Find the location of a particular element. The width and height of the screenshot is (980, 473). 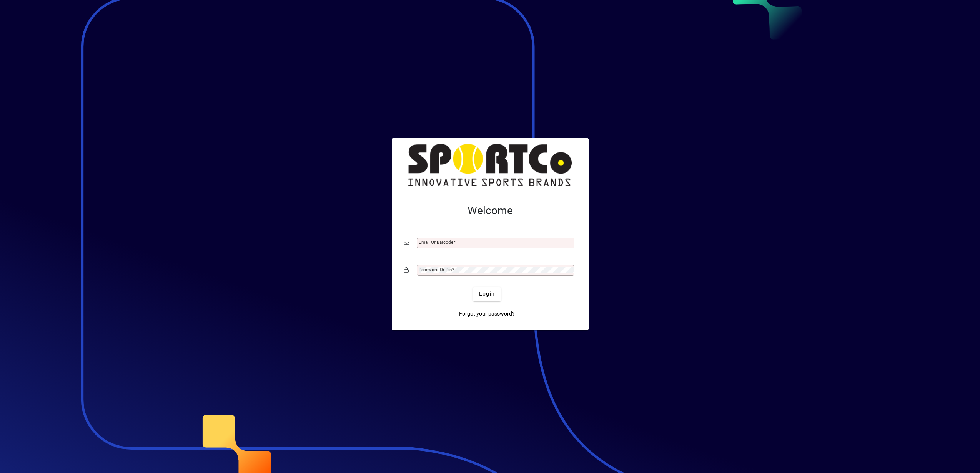

span: Forgot your password? is located at coordinates (487, 314).